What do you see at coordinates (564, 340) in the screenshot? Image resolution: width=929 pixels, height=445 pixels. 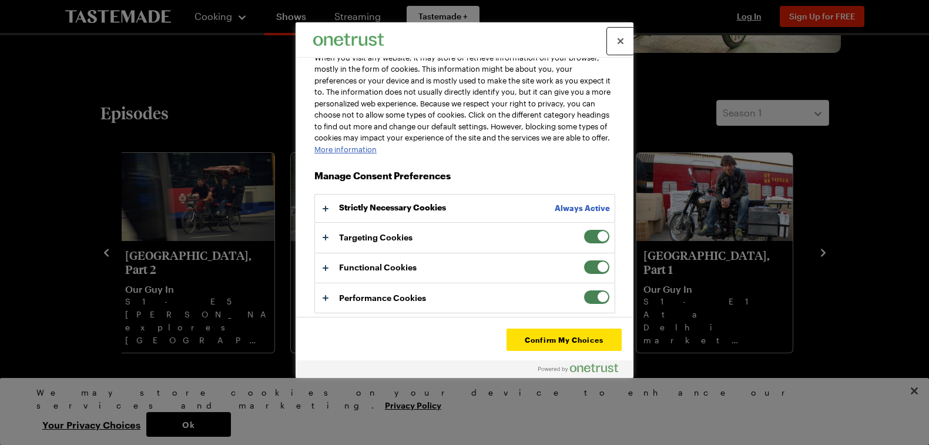 I see `button: Confirm My Choices` at bounding box center [564, 340].